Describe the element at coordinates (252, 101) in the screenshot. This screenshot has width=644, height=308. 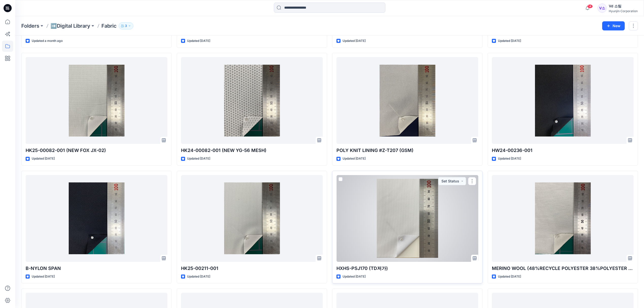
I see `a: HK24-00082-001 (NEW YG-56 MESH)` at that location.